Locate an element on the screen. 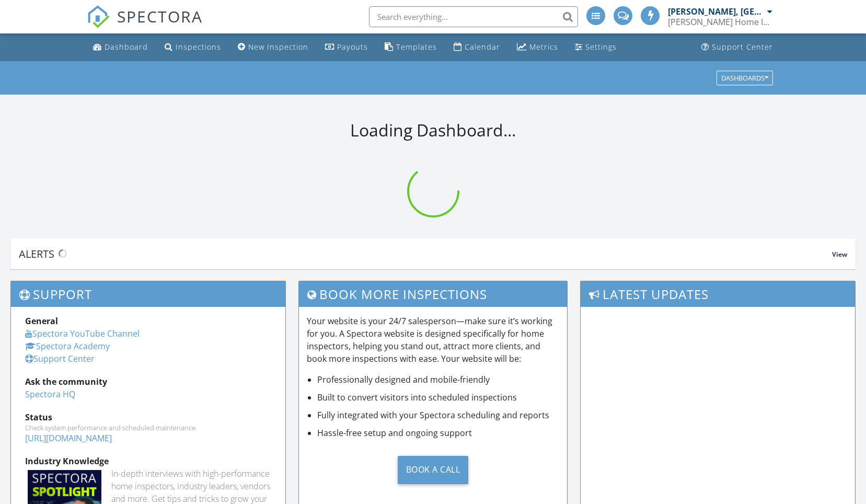  div: Book a Call is located at coordinates (434, 470).